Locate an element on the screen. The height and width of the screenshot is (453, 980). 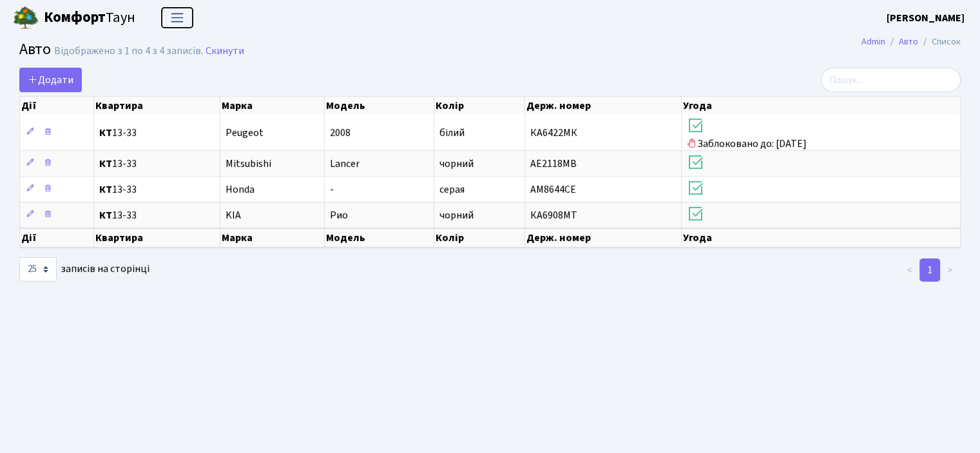
select: записів на сторінці is located at coordinates (38, 269).